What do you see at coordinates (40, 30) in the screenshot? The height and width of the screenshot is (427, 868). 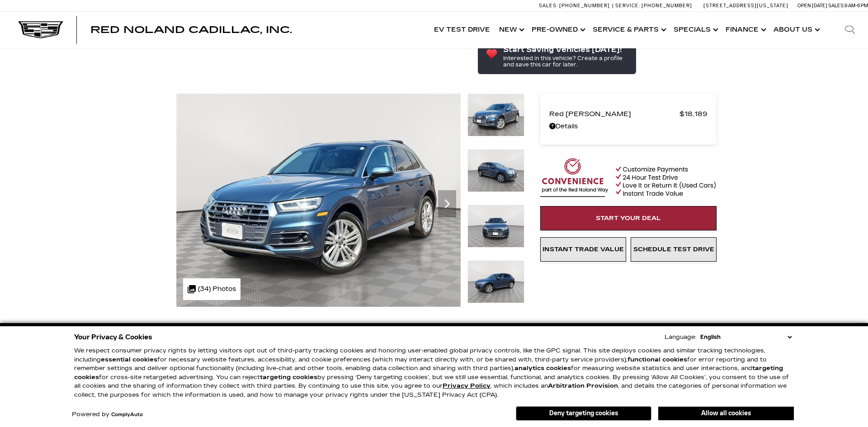 I see `img: Cadillac Dark Logo with Cadillac White Text` at bounding box center [40, 30].